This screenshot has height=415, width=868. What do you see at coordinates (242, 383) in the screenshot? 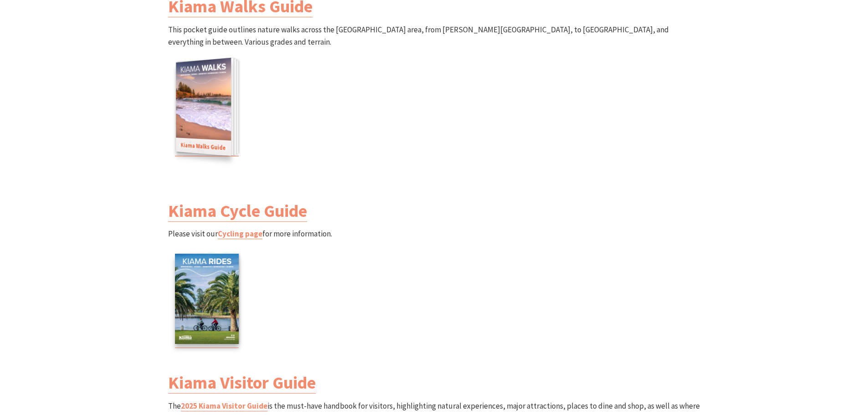
I see `a: Kiama Visitor Guide` at bounding box center [242, 383].